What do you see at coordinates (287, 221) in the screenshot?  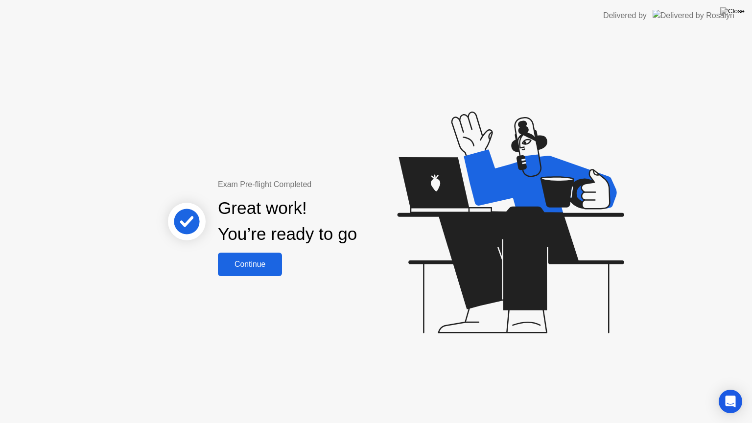 I see `div: Great work! You’re ready to go` at bounding box center [287, 221].